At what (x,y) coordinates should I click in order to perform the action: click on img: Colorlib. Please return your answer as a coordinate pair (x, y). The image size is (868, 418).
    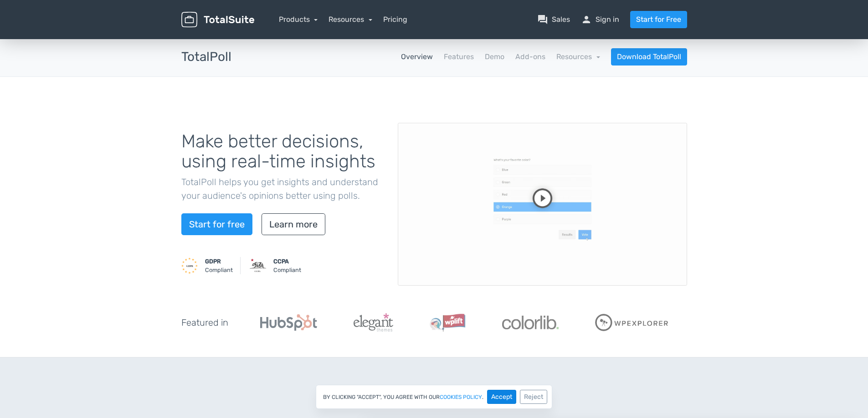
    Looking at the image, I should click on (531, 323).